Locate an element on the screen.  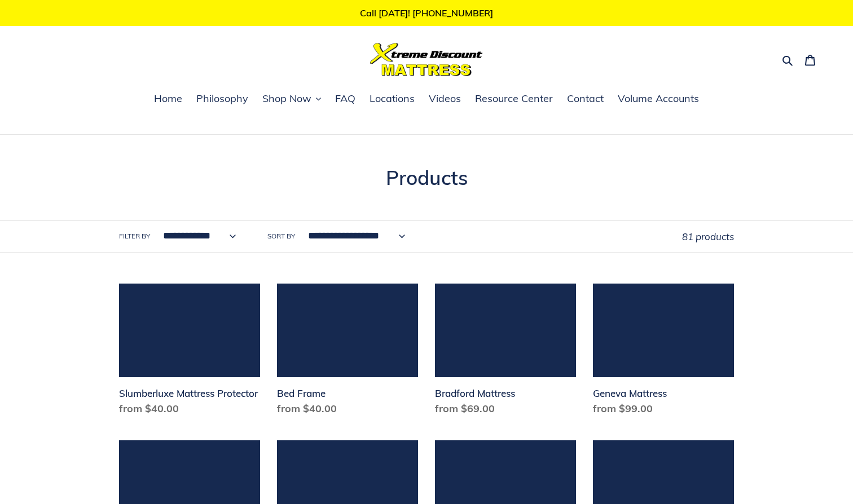
span: Resource Center is located at coordinates (514, 99).